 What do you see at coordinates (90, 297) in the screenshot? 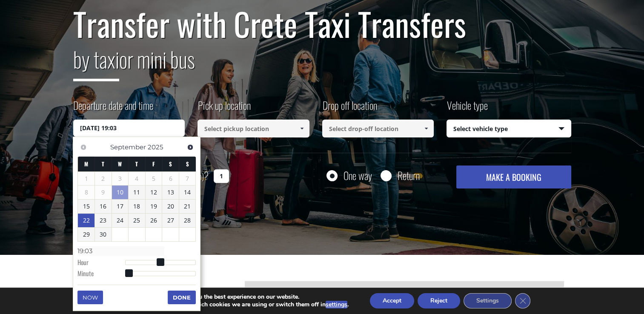
I see `button: Now` at bounding box center [90, 297].